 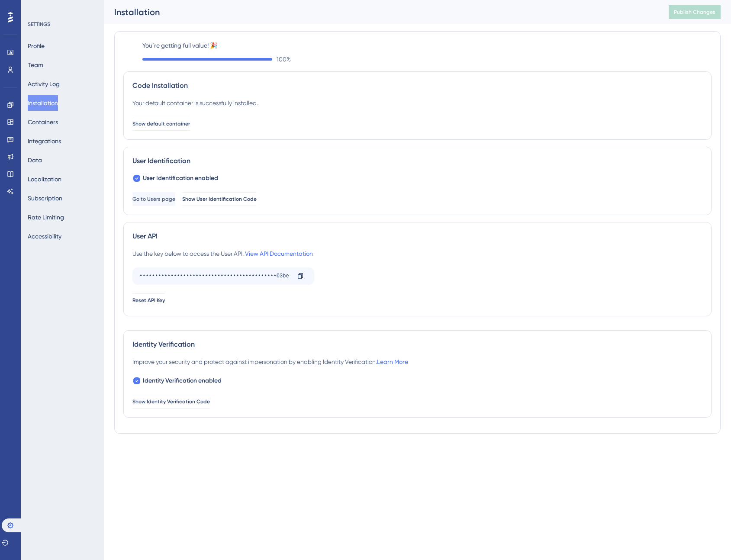 What do you see at coordinates (44, 84) in the screenshot?
I see `button: Activity Log` at bounding box center [44, 84].